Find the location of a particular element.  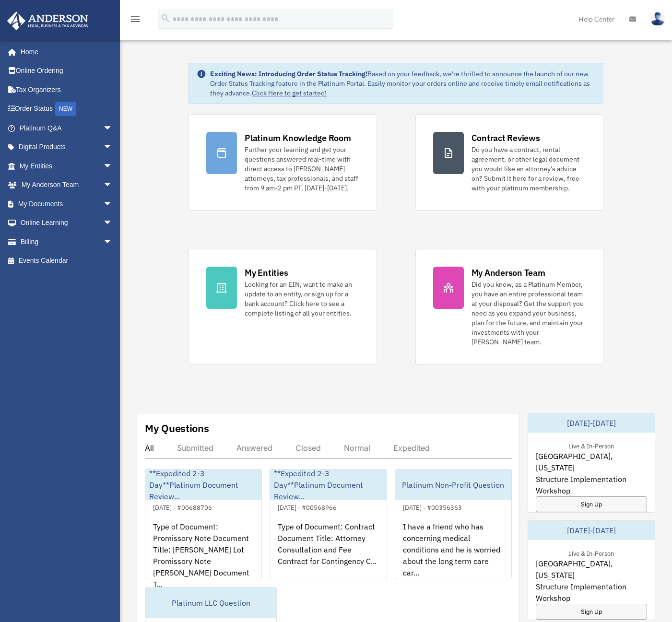

div: Did you know, as a Platinum Member, you have an entire professional team at your disposal? Get th... is located at coordinates (528, 313).